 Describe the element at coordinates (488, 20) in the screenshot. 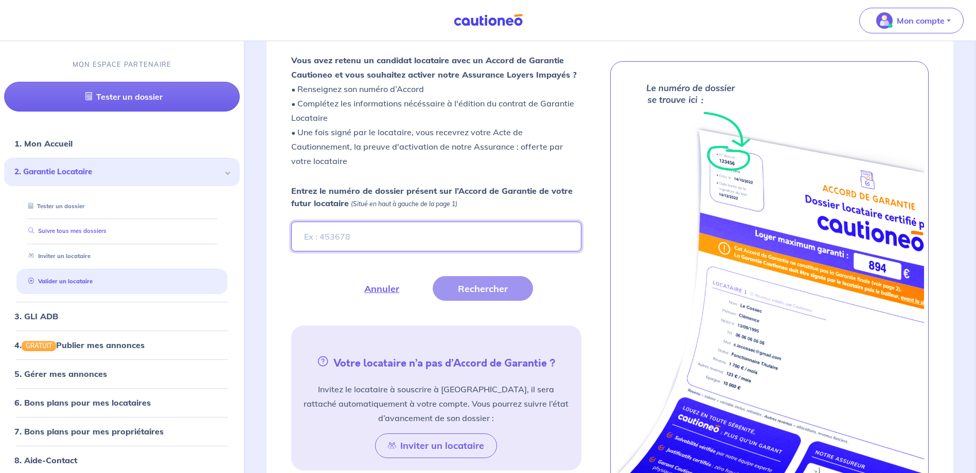

I see `img: Cautioneo` at that location.